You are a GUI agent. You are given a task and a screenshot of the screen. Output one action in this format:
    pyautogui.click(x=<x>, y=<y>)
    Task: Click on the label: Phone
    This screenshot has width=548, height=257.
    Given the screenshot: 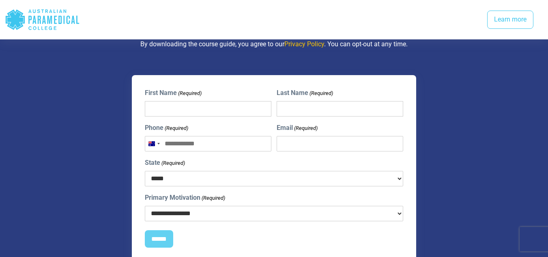 What is the action you would take?
    pyautogui.click(x=166, y=128)
    